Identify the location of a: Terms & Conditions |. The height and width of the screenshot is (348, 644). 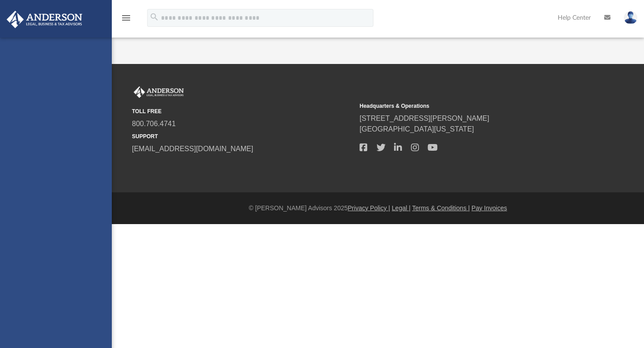
(441, 208).